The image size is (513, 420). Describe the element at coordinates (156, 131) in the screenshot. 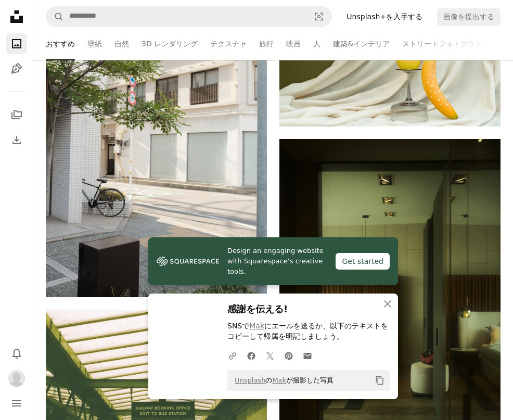

I see `a: 建物の横の日当たりの良い通りに駐車された自転車。` at that location.